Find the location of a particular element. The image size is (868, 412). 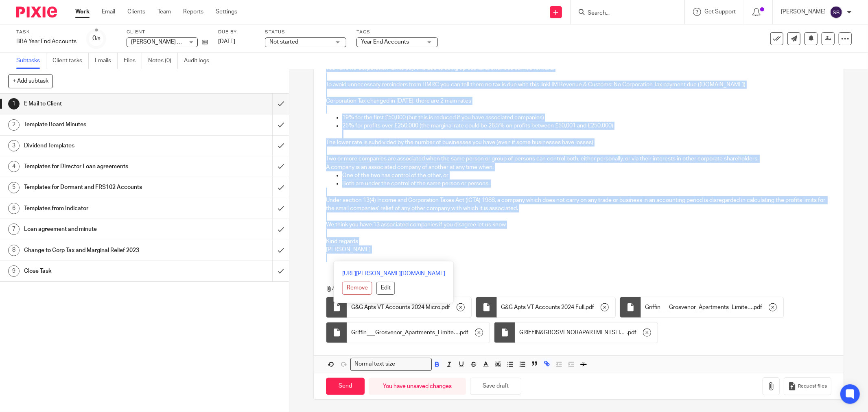

div: 4 is located at coordinates (14, 166).